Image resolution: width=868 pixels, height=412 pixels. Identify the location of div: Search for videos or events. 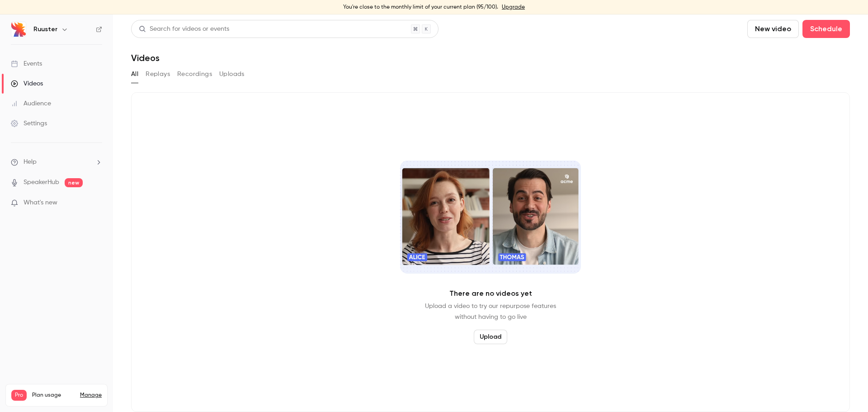
(184, 29).